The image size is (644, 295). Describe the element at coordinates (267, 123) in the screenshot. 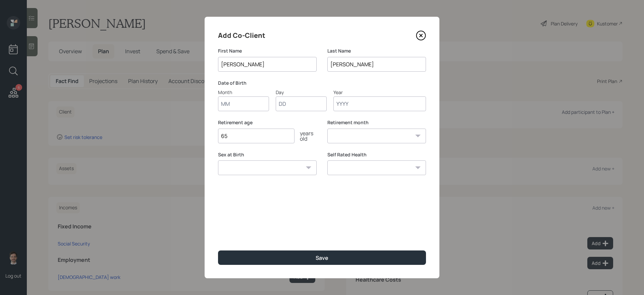

I see `label: Retirement age` at that location.